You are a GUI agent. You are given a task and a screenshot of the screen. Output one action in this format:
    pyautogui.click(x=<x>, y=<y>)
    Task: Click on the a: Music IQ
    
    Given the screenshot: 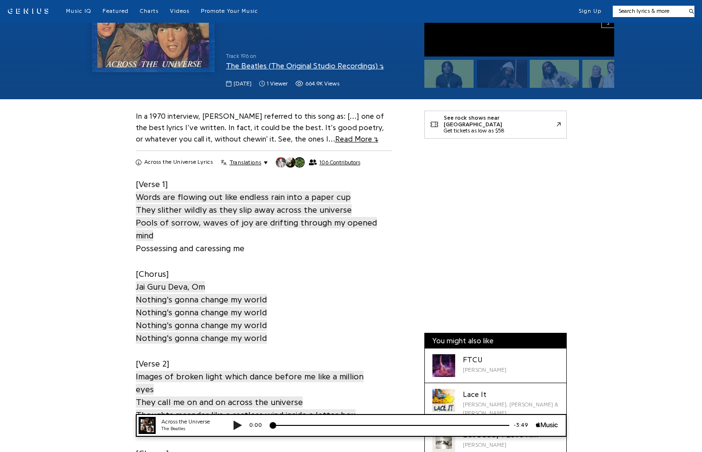 What is the action you would take?
    pyautogui.click(x=78, y=11)
    